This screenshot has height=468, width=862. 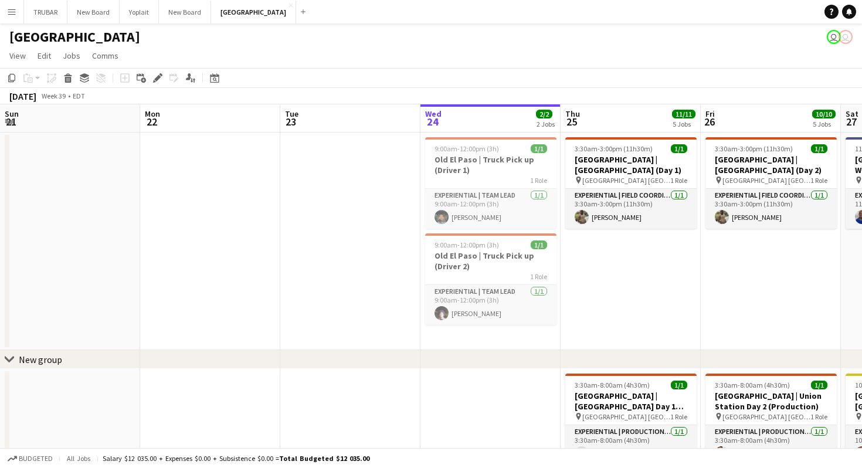 What do you see at coordinates (79, 458) in the screenshot?
I see `span: All jobs` at bounding box center [79, 458].